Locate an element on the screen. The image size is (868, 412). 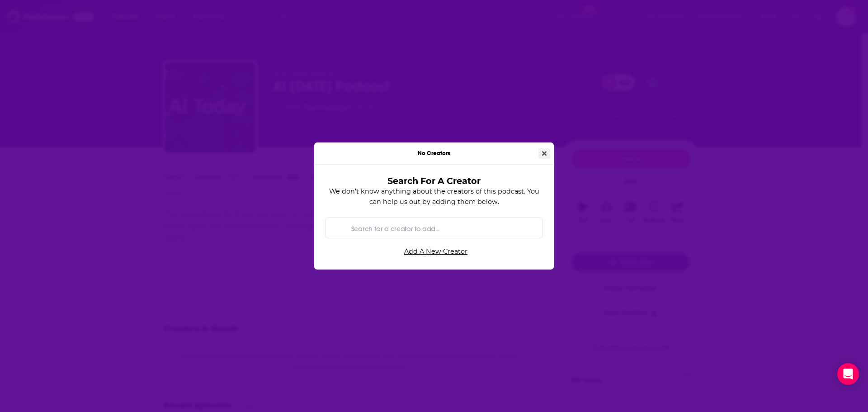
div: No Creators is located at coordinates (434, 153).